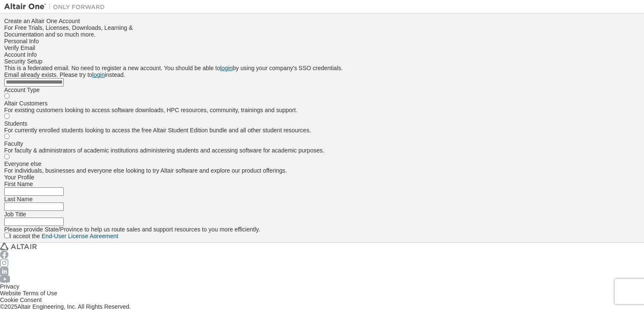  What do you see at coordinates (322, 31) in the screenshot?
I see `div: For Free Trials, Licenses, Downloads, Learning & Documentation and so much more.` at bounding box center [322, 31].